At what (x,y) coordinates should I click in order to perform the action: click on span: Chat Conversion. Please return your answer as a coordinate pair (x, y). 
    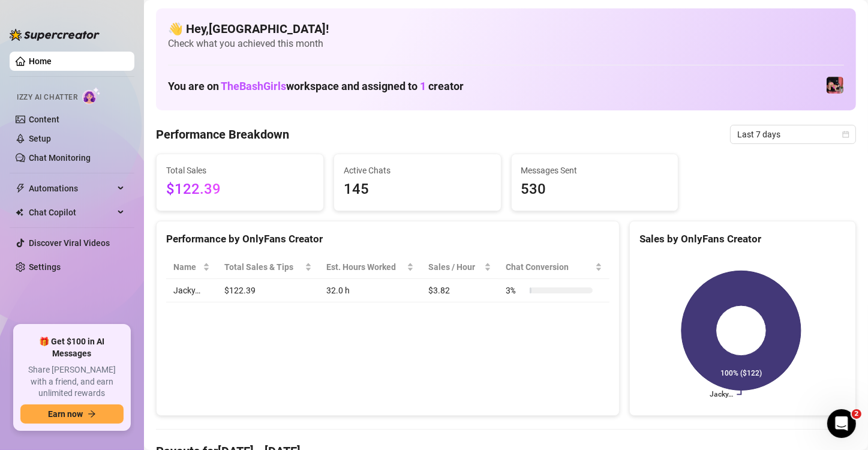
    Looking at the image, I should click on (548, 267).